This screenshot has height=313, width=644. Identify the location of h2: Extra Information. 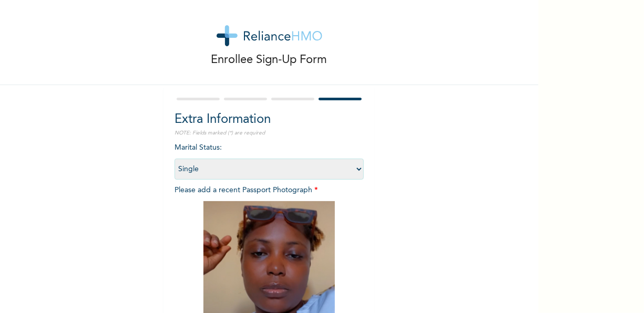
(269, 119).